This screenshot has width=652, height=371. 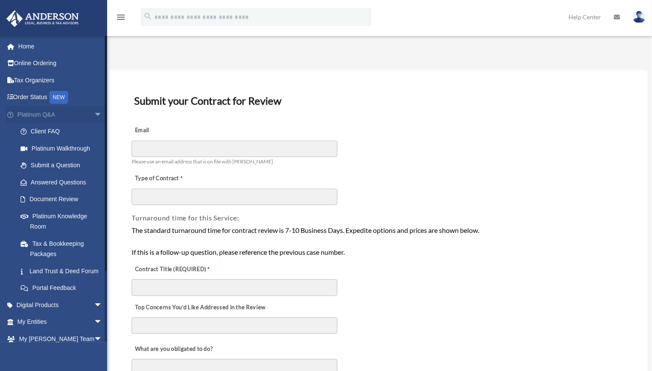 I want to click on a: Digital Productsarrow_drop_down, so click(x=60, y=305).